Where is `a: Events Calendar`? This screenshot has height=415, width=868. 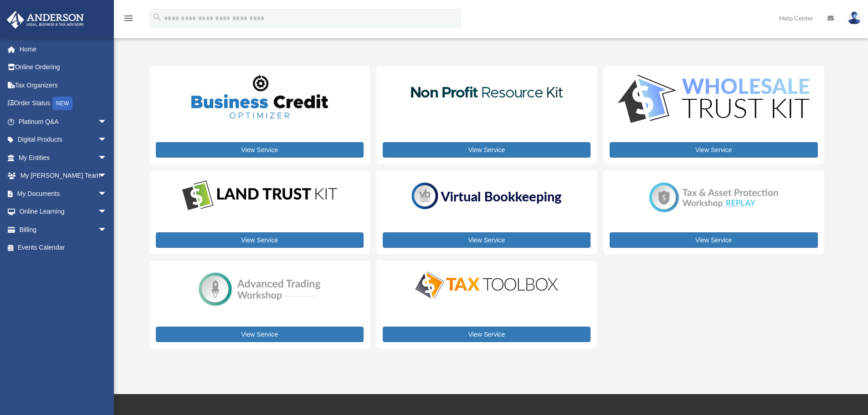
a: Events Calendar is located at coordinates (63, 248).